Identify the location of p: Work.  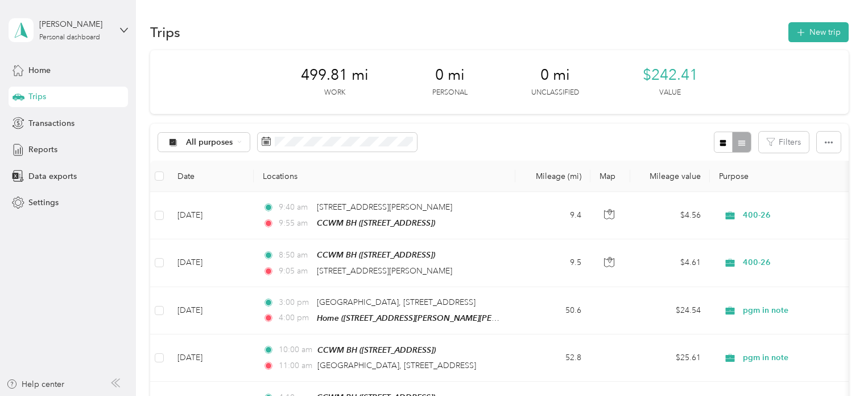
(334, 93).